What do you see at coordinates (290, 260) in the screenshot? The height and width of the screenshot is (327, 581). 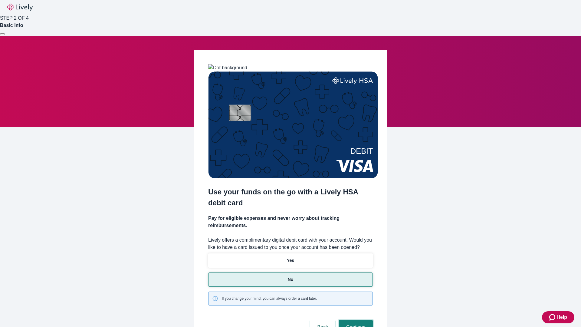 I see `button: Yes` at bounding box center [290, 260].